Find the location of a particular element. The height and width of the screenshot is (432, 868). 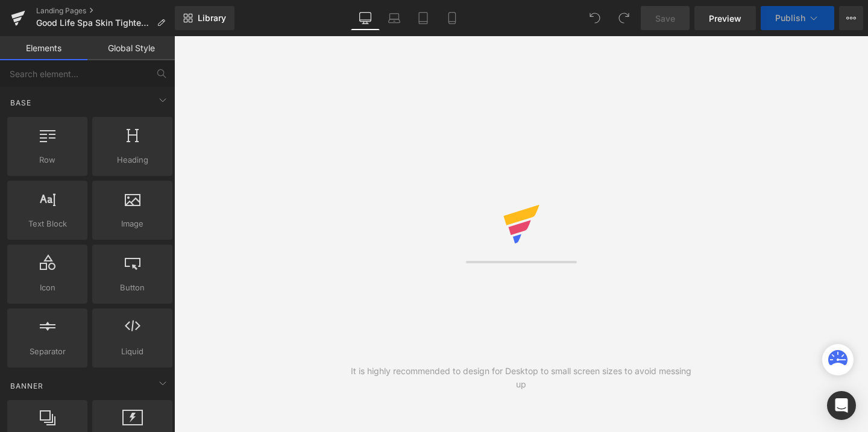

a: Landing Pages is located at coordinates (106, 11).